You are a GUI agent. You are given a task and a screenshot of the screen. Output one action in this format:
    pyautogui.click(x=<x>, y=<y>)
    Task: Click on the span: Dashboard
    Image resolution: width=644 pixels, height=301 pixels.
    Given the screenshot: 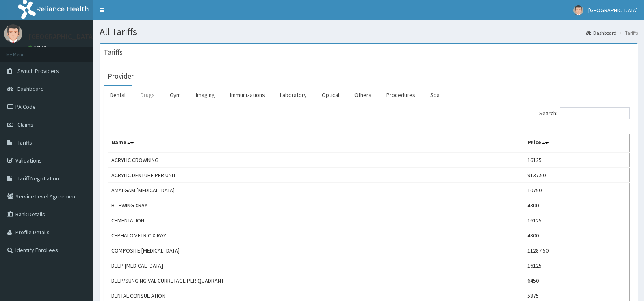 What is the action you would take?
    pyautogui.click(x=30, y=89)
    